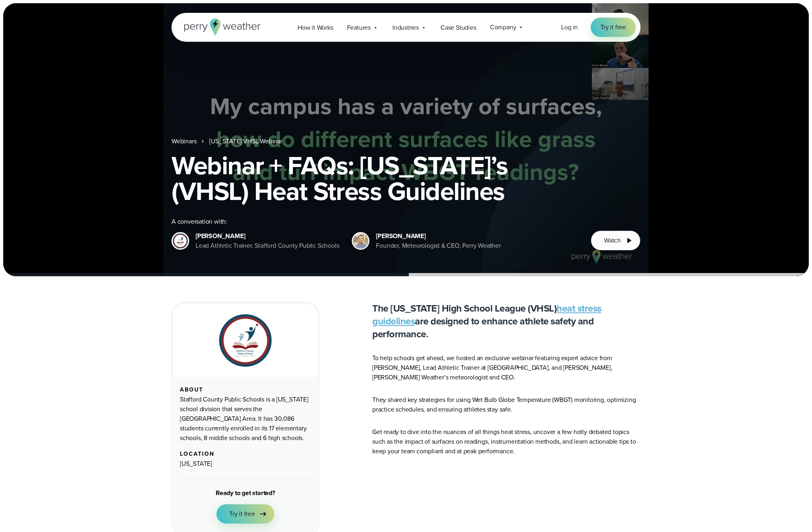  What do you see at coordinates (438, 245) in the screenshot?
I see `div: Founder, Meteorologist & CEO, Perry Weather` at bounding box center [438, 245].